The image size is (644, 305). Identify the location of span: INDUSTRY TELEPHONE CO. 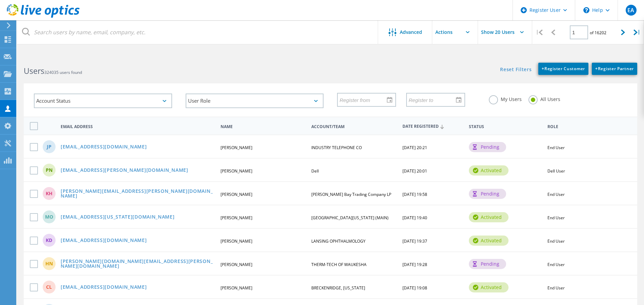
(337, 148).